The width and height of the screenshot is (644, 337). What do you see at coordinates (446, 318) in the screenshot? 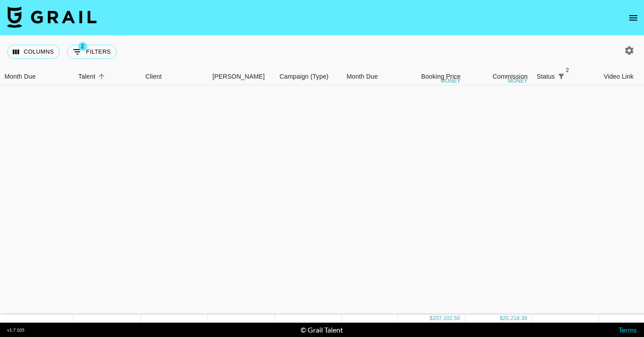
I see `div: 207,102.50` at bounding box center [446, 318].